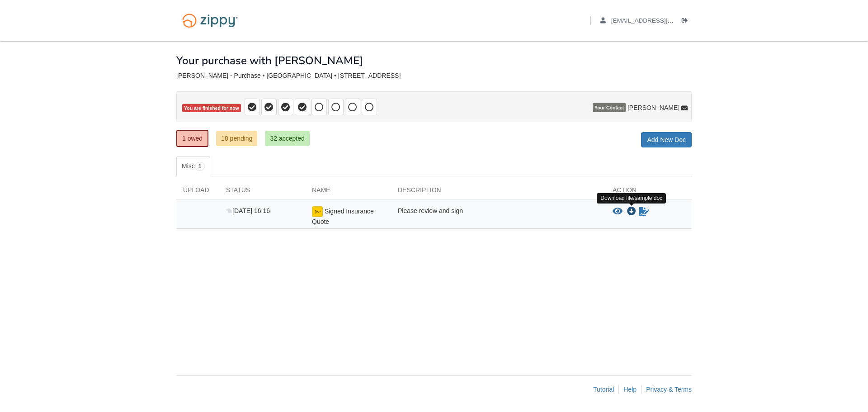 Image resolution: width=868 pixels, height=412 pixels. Describe the element at coordinates (200, 167) in the screenshot. I see `span: 1` at that location.